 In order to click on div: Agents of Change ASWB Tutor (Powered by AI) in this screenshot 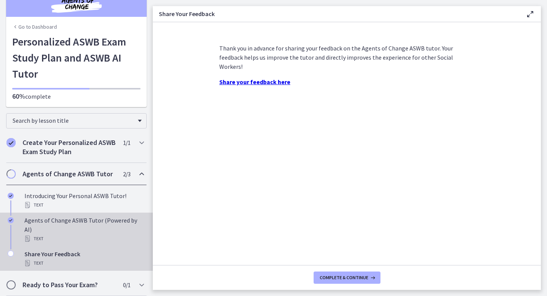, I will do `click(84, 229)`.